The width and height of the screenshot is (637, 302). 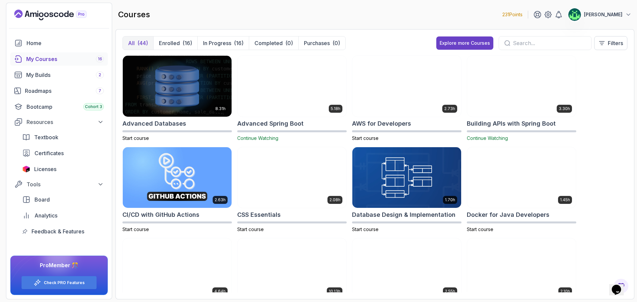 What do you see at coordinates (220, 109) in the screenshot?
I see `p: 8.31h` at bounding box center [220, 109].